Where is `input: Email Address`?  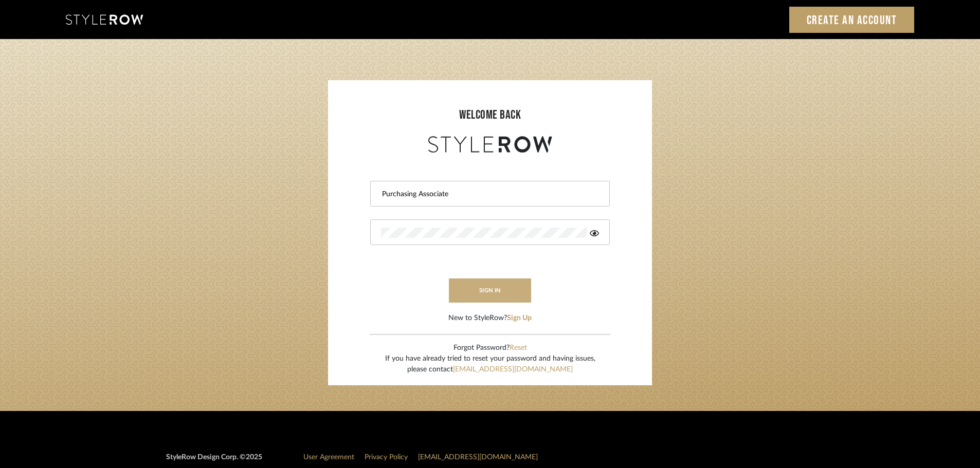
input: Email Address is located at coordinates (488, 194).